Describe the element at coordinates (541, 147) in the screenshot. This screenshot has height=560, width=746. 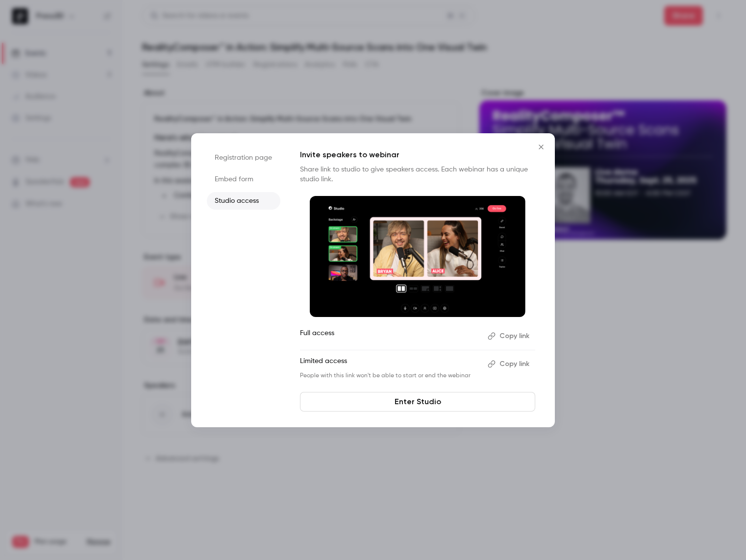
I see `button: Close` at that location.